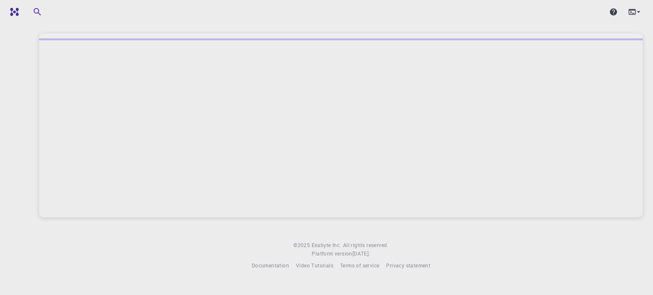 The height and width of the screenshot is (295, 653). I want to click on a: Terms of service, so click(360, 266).